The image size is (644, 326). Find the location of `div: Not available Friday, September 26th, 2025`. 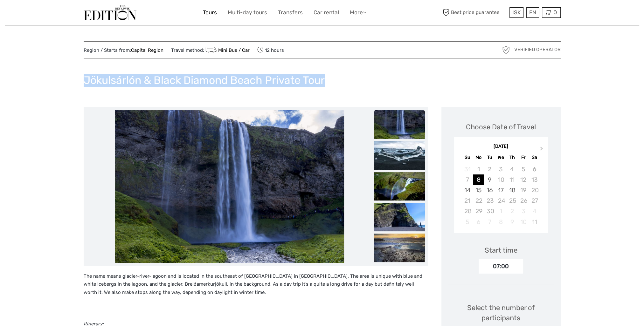

div: Not available Friday, September 26th, 2025 is located at coordinates (523, 200).